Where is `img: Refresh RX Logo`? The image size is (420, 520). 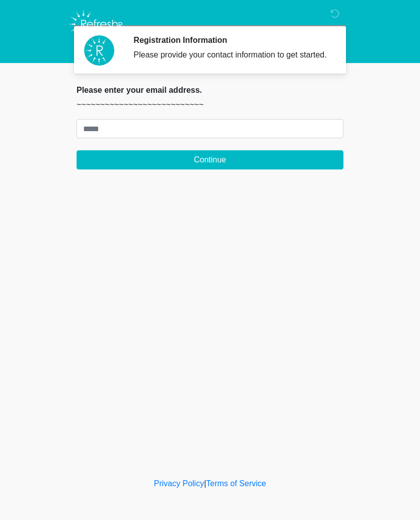
img: Refresh RX Logo is located at coordinates (97, 24).